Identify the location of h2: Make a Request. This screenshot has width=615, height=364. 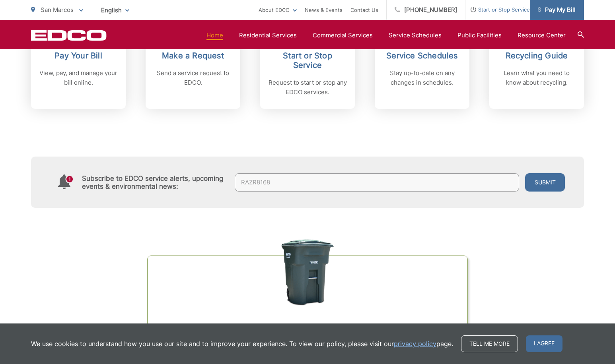
(193, 56).